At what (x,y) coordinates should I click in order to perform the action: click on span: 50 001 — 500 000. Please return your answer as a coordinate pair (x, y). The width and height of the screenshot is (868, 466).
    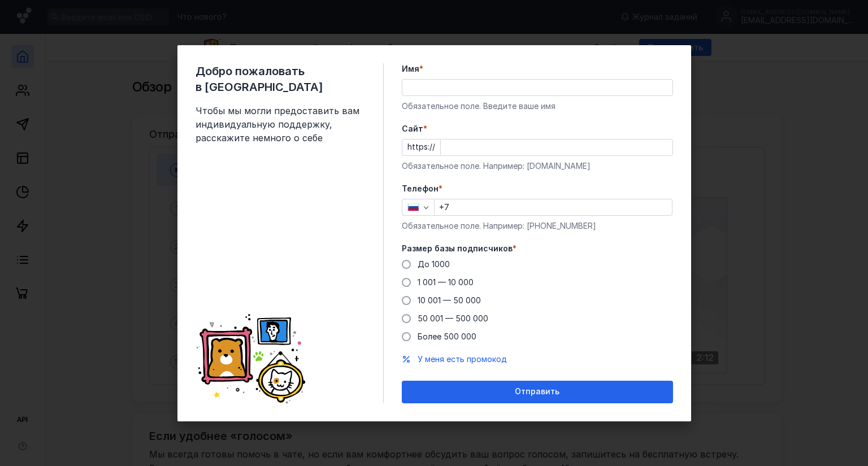
    Looking at the image, I should click on (453, 318).